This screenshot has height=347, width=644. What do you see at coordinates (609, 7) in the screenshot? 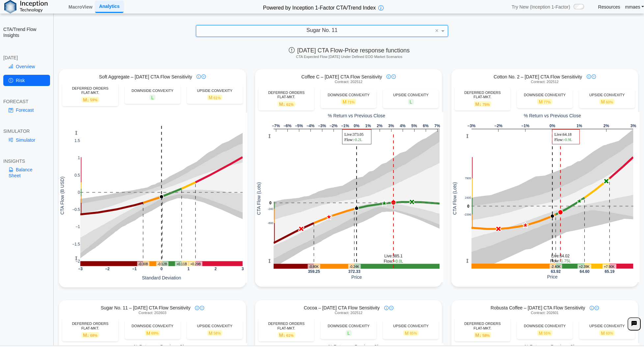
I see `a: Resources` at bounding box center [609, 7].